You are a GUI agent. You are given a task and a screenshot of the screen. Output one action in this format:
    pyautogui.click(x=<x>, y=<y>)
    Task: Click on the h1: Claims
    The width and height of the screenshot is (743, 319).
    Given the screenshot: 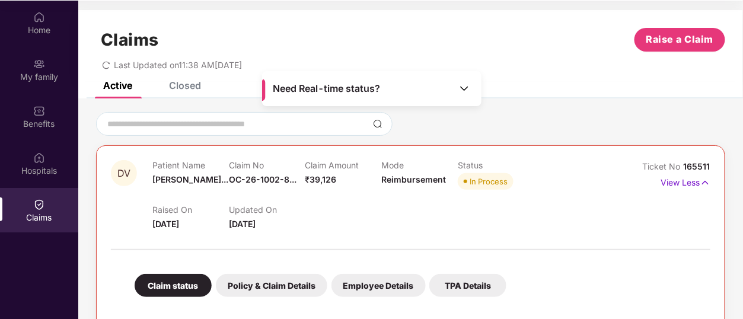 What is the action you would take?
    pyautogui.click(x=130, y=40)
    